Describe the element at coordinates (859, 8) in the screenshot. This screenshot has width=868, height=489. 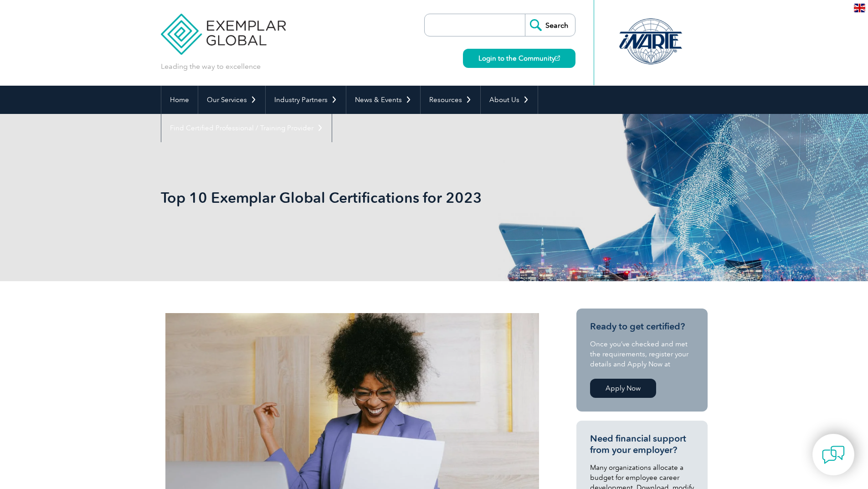
I see `img: en` at that location.